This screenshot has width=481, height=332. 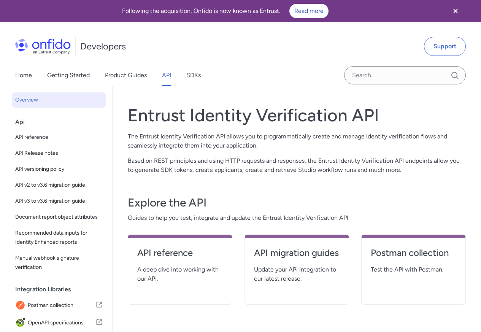 What do you see at coordinates (59, 263) in the screenshot?
I see `a: Manual webhook signature verification` at bounding box center [59, 263].